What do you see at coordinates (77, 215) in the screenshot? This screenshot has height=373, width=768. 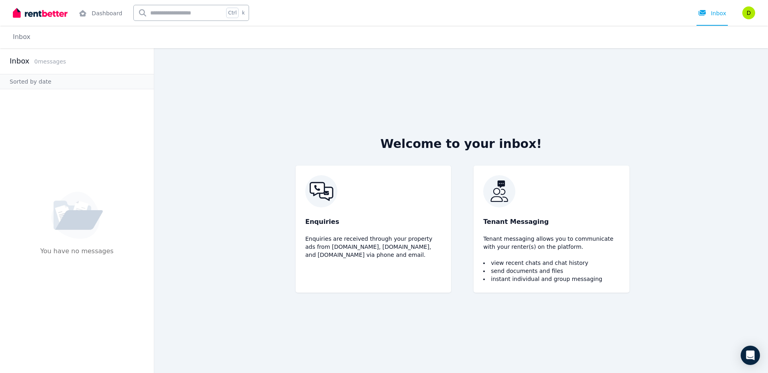 I see `img: No Message Available` at bounding box center [77, 215].